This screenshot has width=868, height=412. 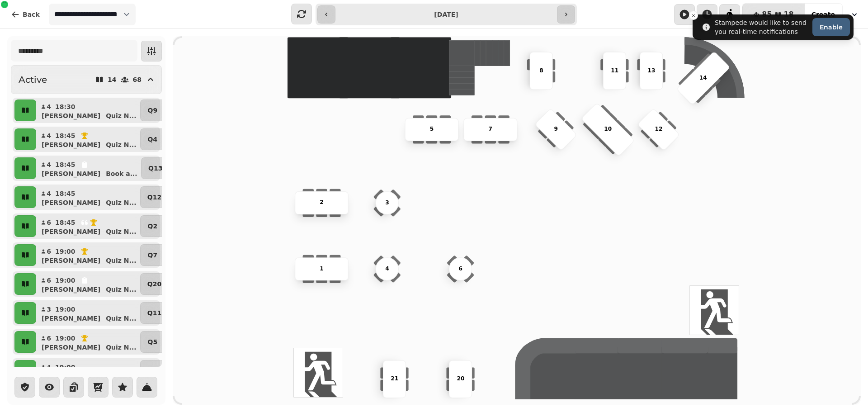 I want to click on p: Q5, so click(x=153, y=342).